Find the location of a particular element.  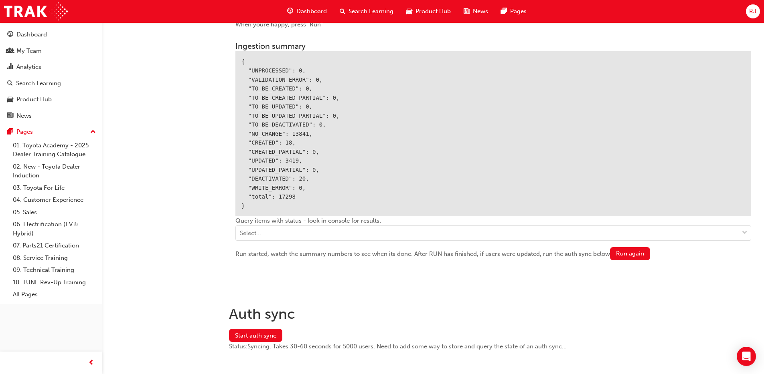

button: RJ is located at coordinates (753, 11).